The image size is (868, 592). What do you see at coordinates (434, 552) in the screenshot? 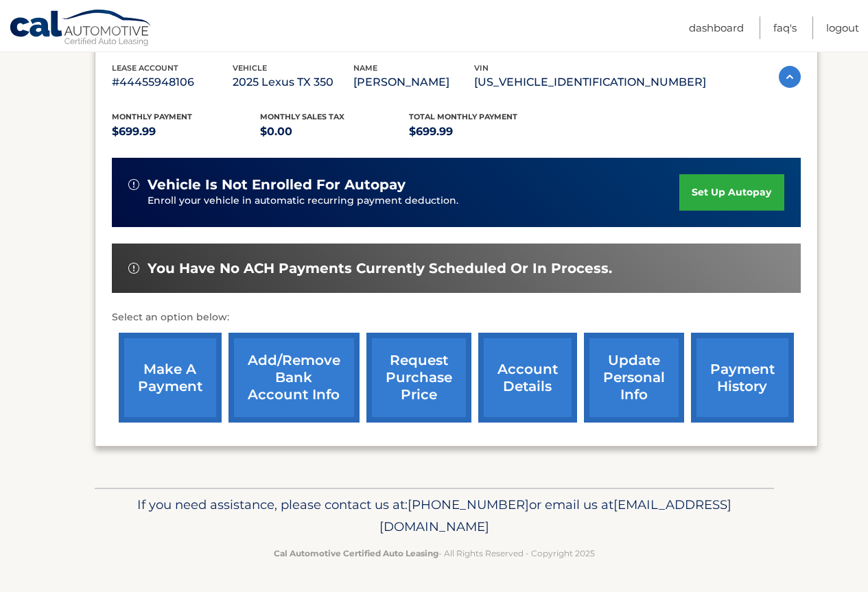
I see `p: - All Rights Reserved - Copyright 2025` at bounding box center [434, 552].